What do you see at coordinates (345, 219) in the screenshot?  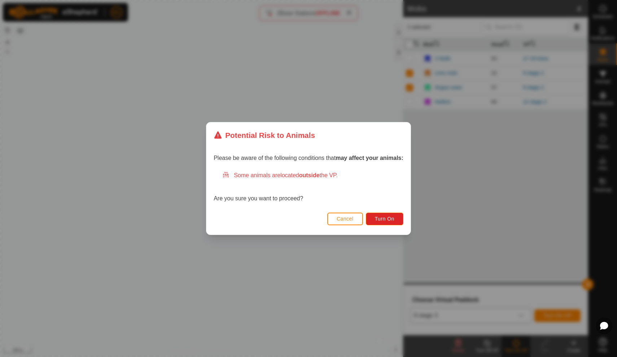 I see `button: Cancel` at bounding box center [345, 219].